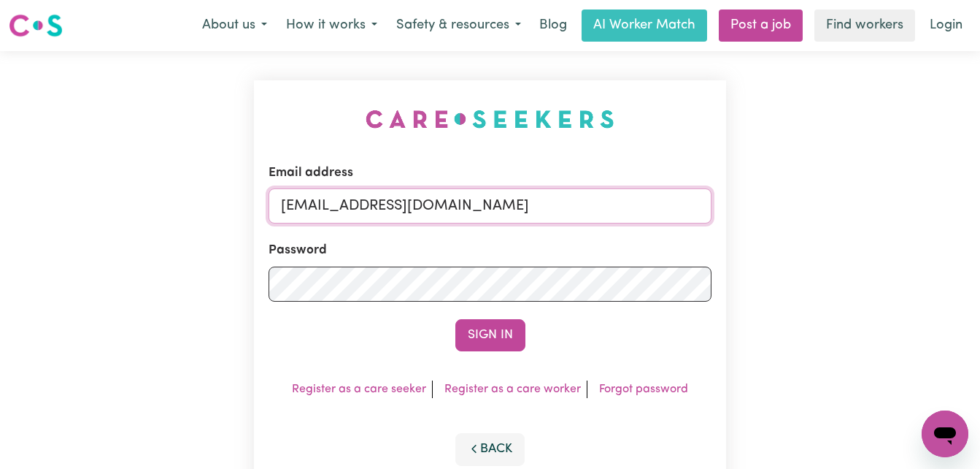  Describe the element at coordinates (234, 25) in the screenshot. I see `button: About us` at that location.